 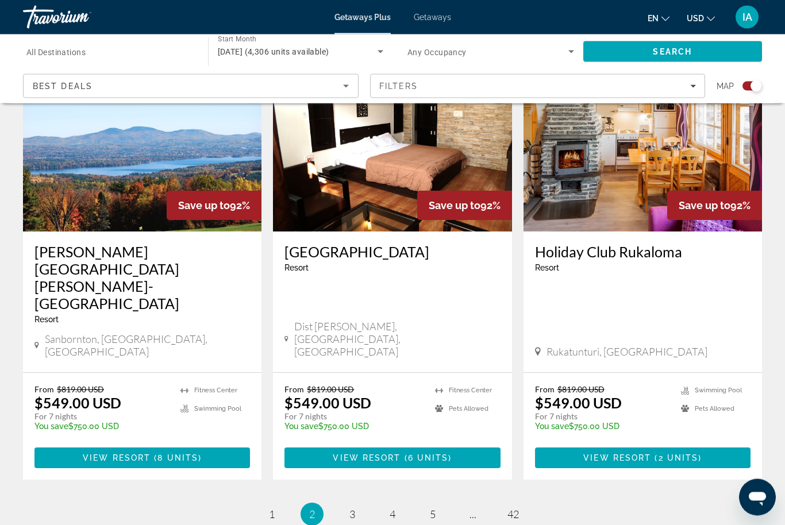 What do you see at coordinates (428, 459) in the screenshot?
I see `span: 6 units` at bounding box center [428, 459].